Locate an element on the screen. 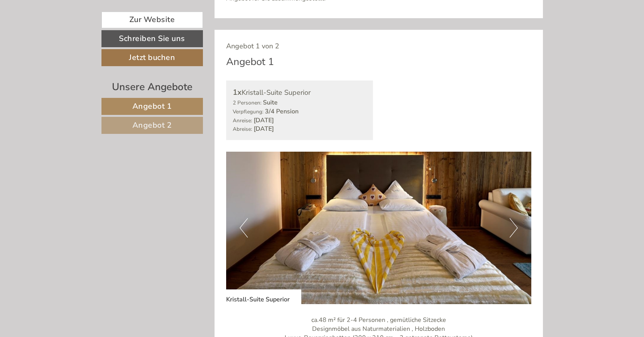 The image size is (644, 337). button: Senden is located at coordinates (279, 209).